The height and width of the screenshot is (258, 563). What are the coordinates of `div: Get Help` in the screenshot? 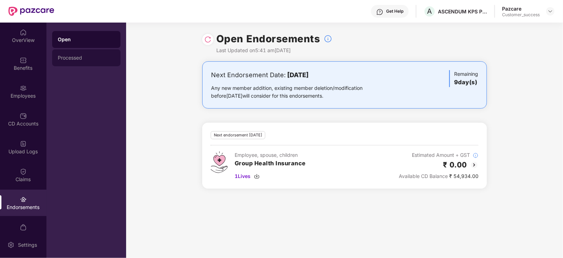 It's located at (394, 11).